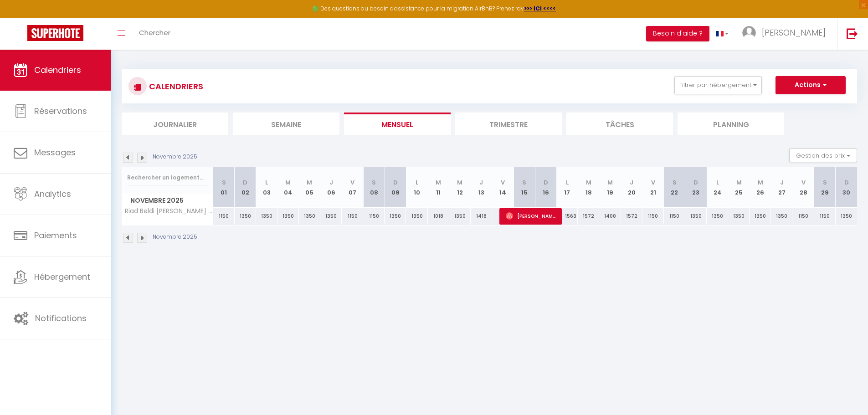 Image resolution: width=868 pixels, height=415 pixels. I want to click on span: Notifications, so click(60, 318).